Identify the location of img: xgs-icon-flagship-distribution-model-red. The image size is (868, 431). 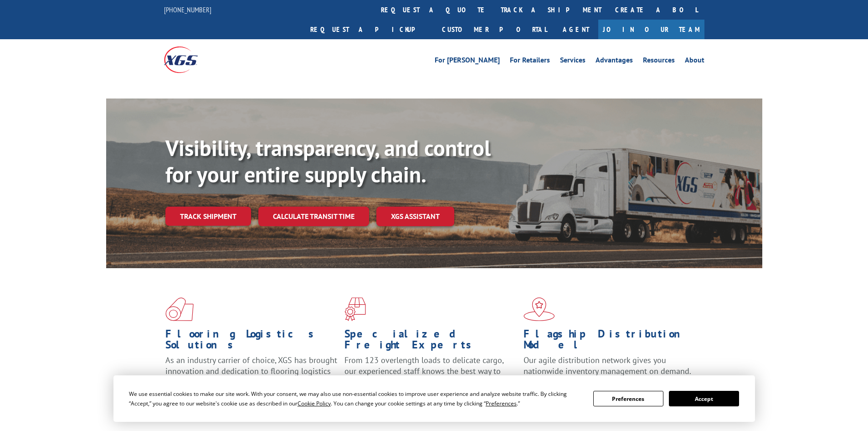
(539, 309).